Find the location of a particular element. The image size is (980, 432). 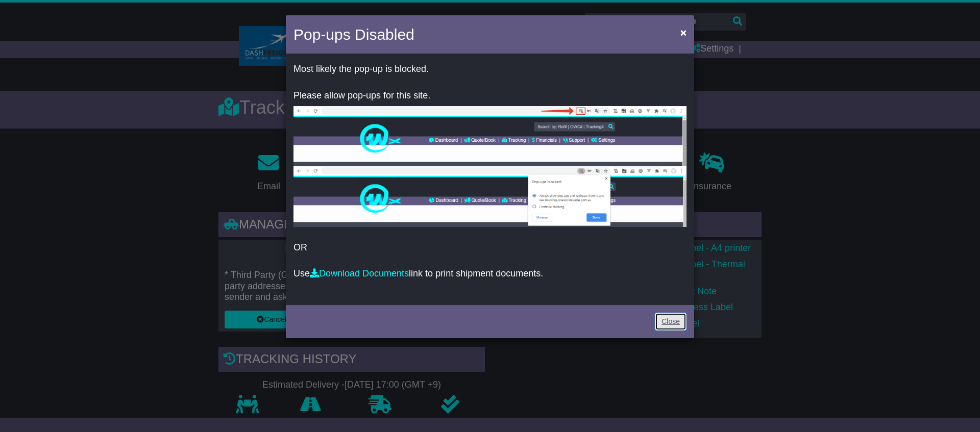

div: OR is located at coordinates (490, 179).